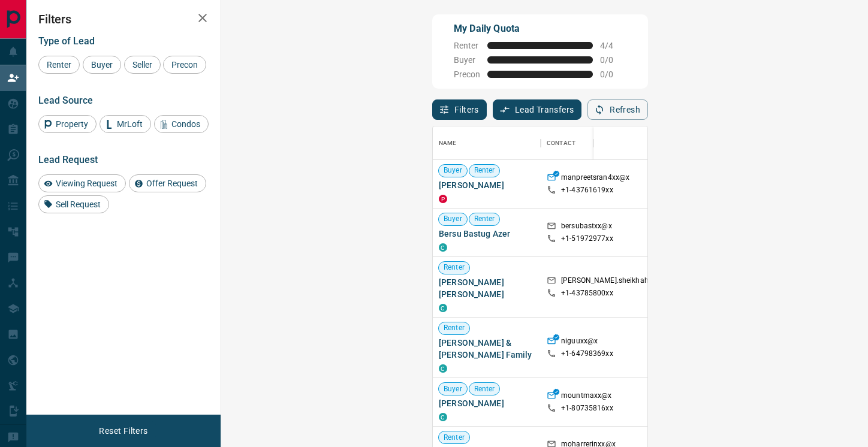 This screenshot has height=447, width=868. Describe the element at coordinates (587, 190) in the screenshot. I see `p: +1- 43761619xx` at that location.